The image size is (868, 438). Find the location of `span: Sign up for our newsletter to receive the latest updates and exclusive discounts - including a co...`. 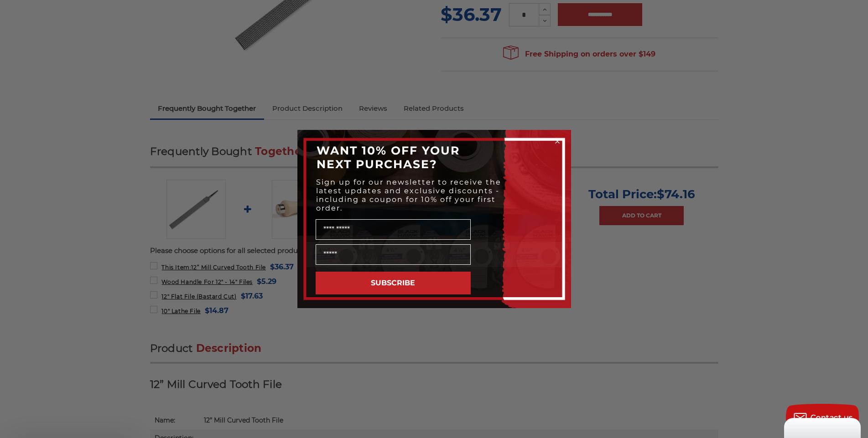

span: Sign up for our newsletter to receive the latest updates and exclusive discounts - including a co... is located at coordinates (409, 195).